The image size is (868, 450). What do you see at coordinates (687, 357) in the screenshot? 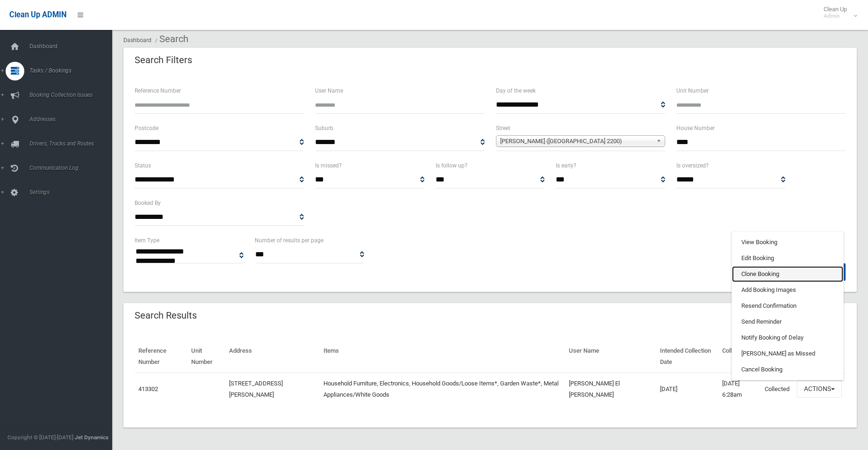
I see `th: Intended Collection Date` at bounding box center [687, 357].